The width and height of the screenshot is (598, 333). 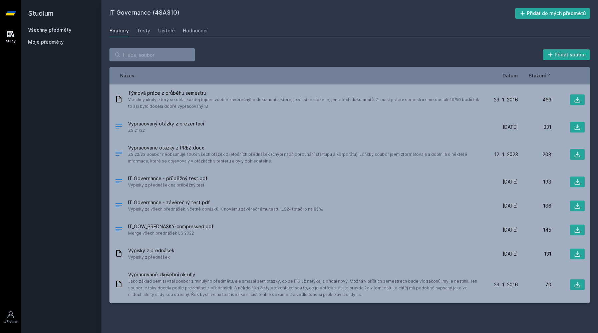 I want to click on a: Soubory, so click(x=119, y=31).